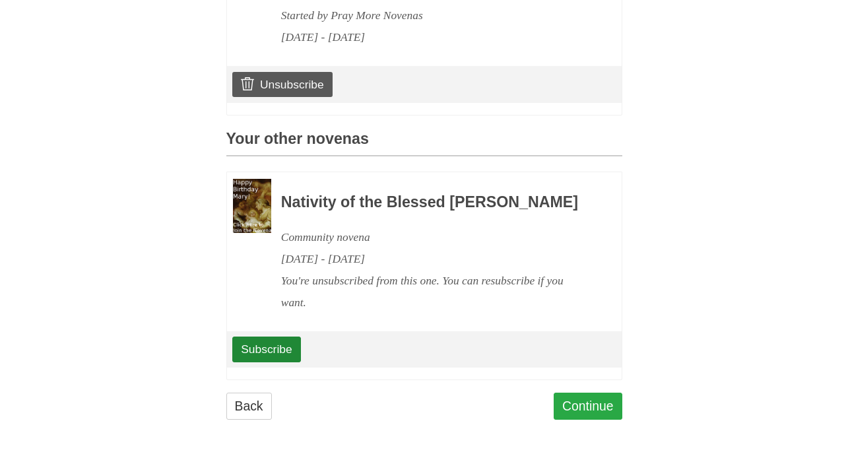  Describe the element at coordinates (434, 292) in the screenshot. I see `div: You're unsubscribed from this one. You can resubscribe if you want.` at that location.